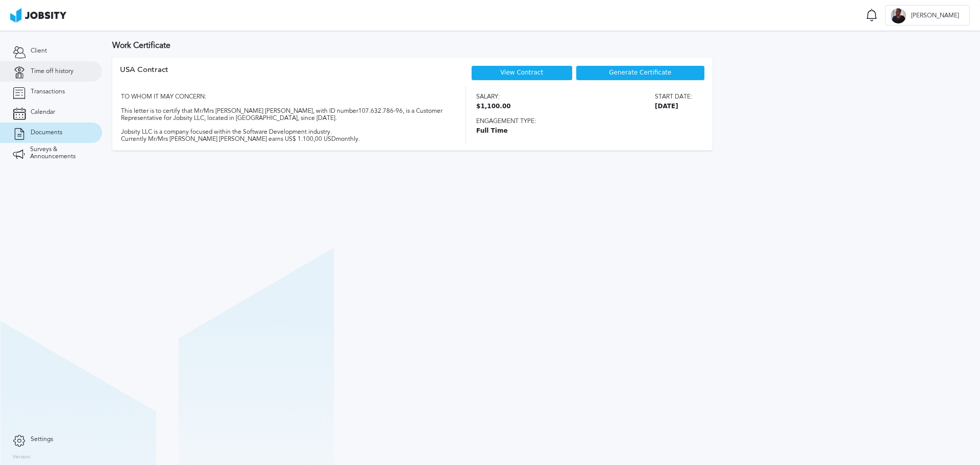 The width and height of the screenshot is (980, 465). What do you see at coordinates (584, 122) in the screenshot?
I see `span: Engagement type:` at bounding box center [584, 122].